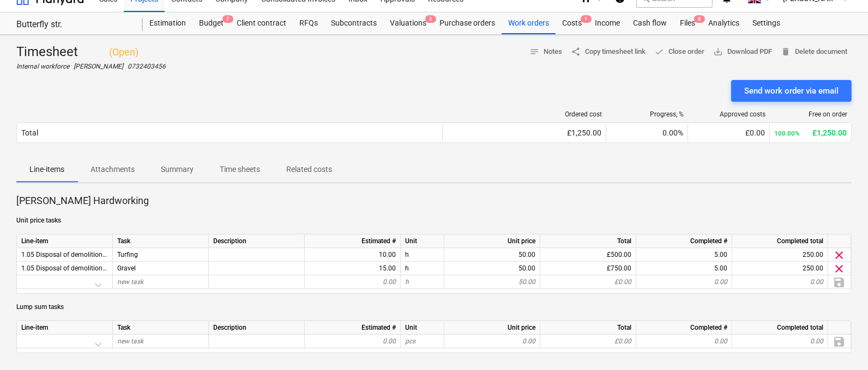 The width and height of the screenshot is (868, 370). I want to click on a: Work orders, so click(528, 24).